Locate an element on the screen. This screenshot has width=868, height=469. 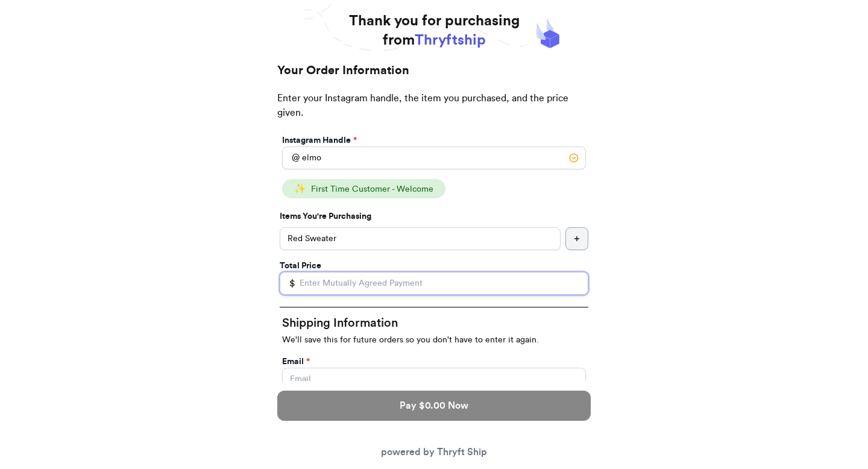
span: First Time Customer - Welcome is located at coordinates (372, 189).